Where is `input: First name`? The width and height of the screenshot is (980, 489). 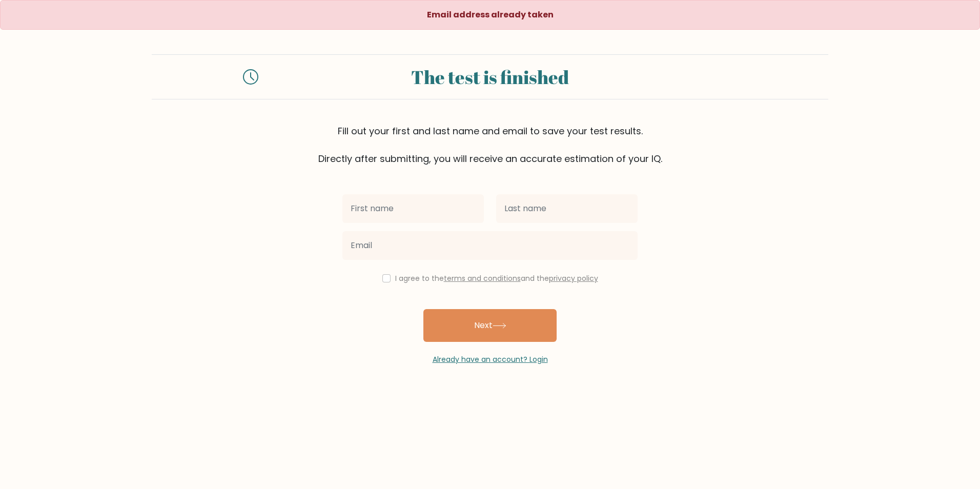 input: First name is located at coordinates (413, 209).